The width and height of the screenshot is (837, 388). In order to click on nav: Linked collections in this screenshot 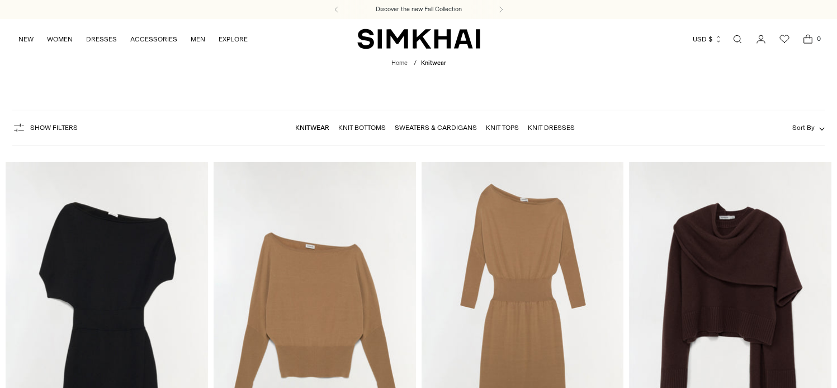, I will do `click(435, 128)`.